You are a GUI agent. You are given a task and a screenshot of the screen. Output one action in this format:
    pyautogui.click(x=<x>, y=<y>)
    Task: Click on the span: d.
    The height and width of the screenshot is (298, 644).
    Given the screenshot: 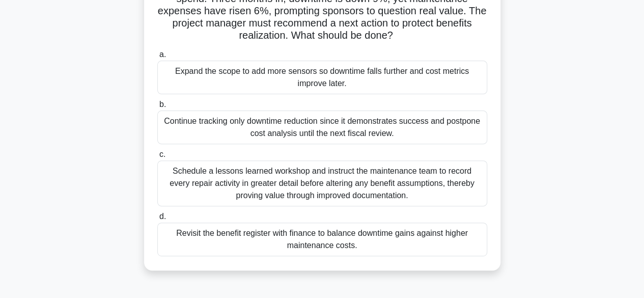 What is the action you would take?
    pyautogui.click(x=163, y=216)
    